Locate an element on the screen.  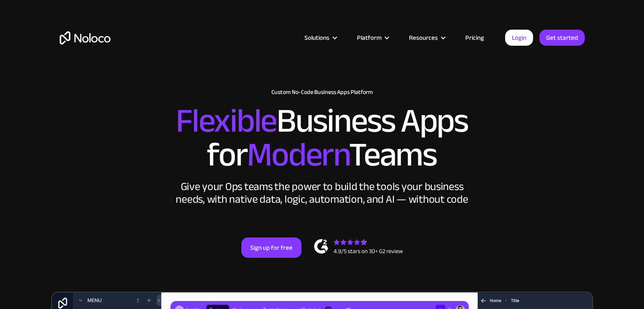
a: Login is located at coordinates (519, 38).